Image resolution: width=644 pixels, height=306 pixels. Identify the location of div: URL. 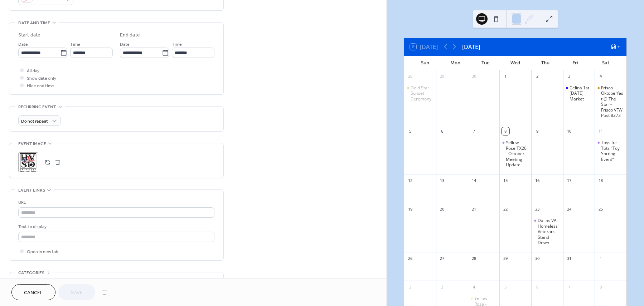
(115, 202).